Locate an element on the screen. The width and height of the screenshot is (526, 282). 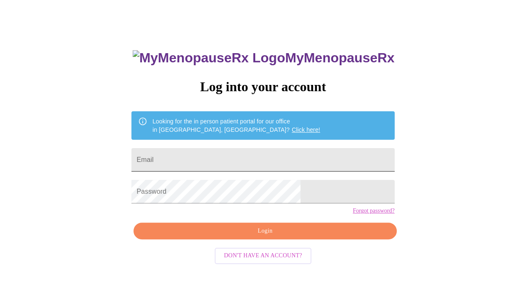
button: Don't have an account? is located at coordinates (263, 256).